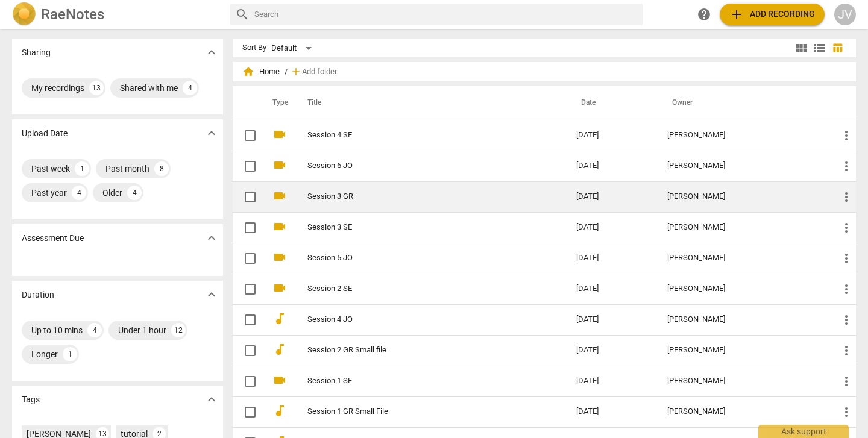 The height and width of the screenshot is (438, 868). I want to click on p: Tags, so click(31, 399).